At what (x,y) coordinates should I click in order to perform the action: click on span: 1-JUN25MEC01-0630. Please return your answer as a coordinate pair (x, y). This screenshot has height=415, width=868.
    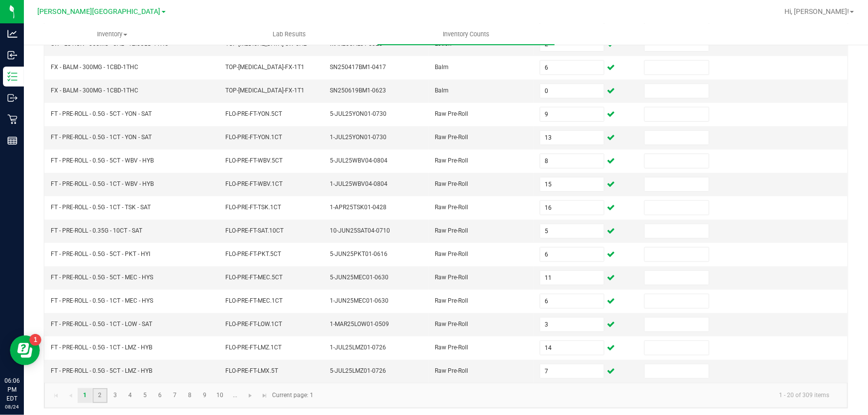
    Looking at the image, I should click on (359, 301).